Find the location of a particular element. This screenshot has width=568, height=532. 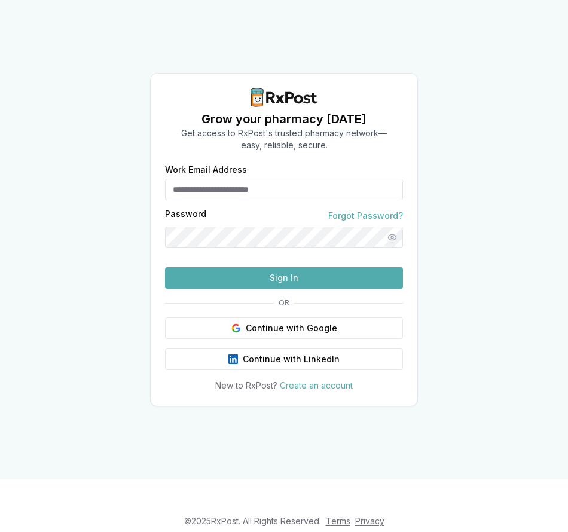

label: Work Email Address is located at coordinates (284, 170).